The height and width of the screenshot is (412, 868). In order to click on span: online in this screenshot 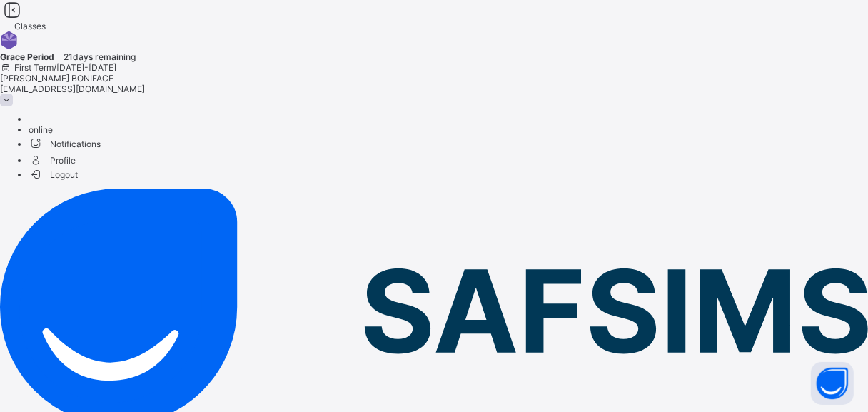, I will do `click(41, 129)`.